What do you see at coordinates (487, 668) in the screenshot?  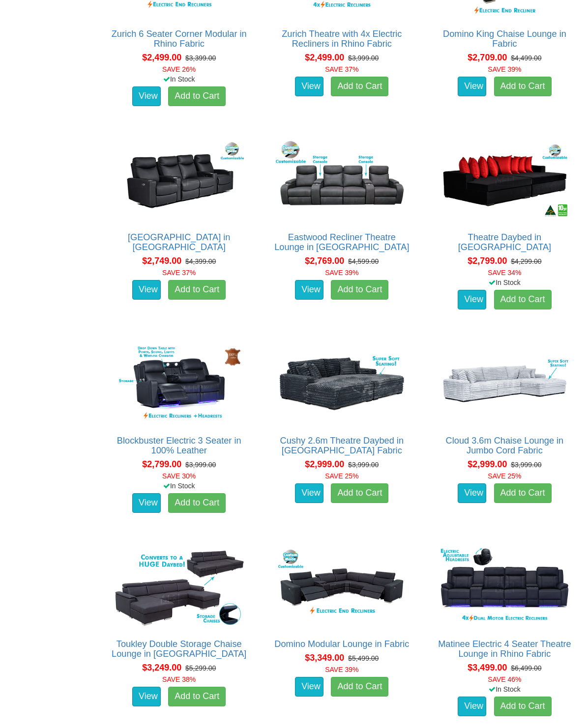 I see `span: $3,499.00` at bounding box center [487, 668].